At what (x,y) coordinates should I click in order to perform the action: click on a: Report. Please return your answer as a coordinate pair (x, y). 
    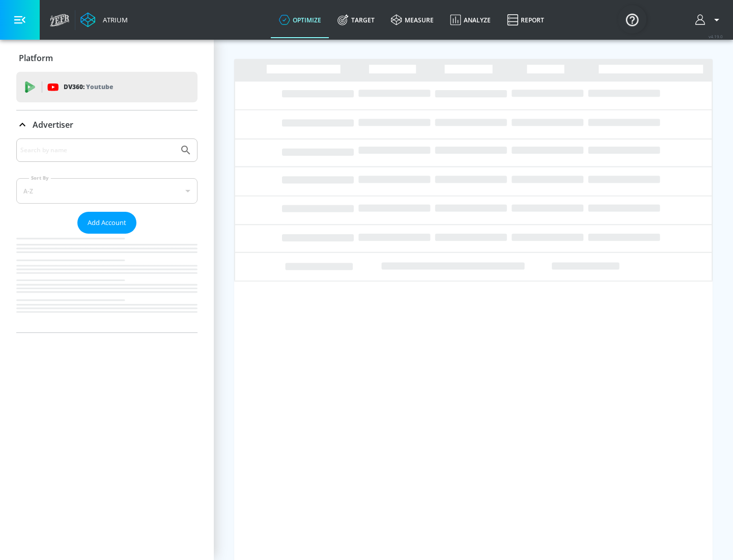
    Looking at the image, I should click on (525, 20).